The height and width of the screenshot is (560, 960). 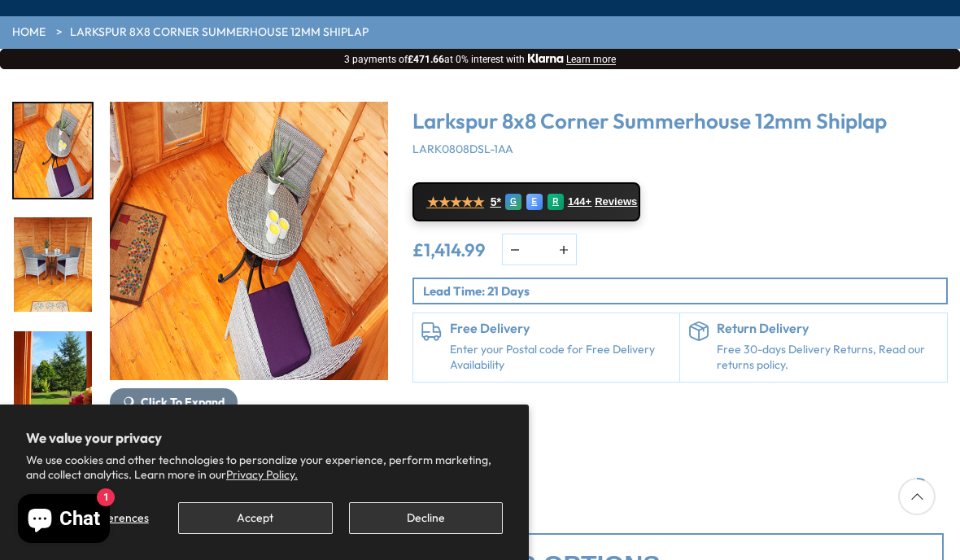 I want to click on p: We use cookies and other technologies to personalize your experience, perform marketing, and coll..., so click(x=264, y=467).